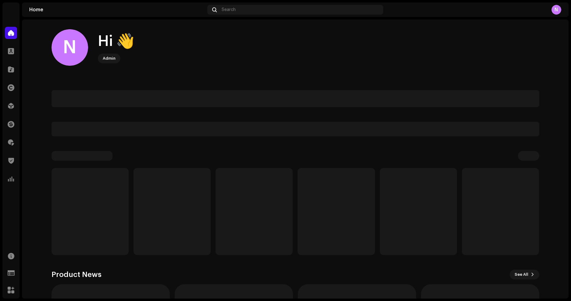 The width and height of the screenshot is (571, 301). I want to click on span: See All, so click(521, 275).